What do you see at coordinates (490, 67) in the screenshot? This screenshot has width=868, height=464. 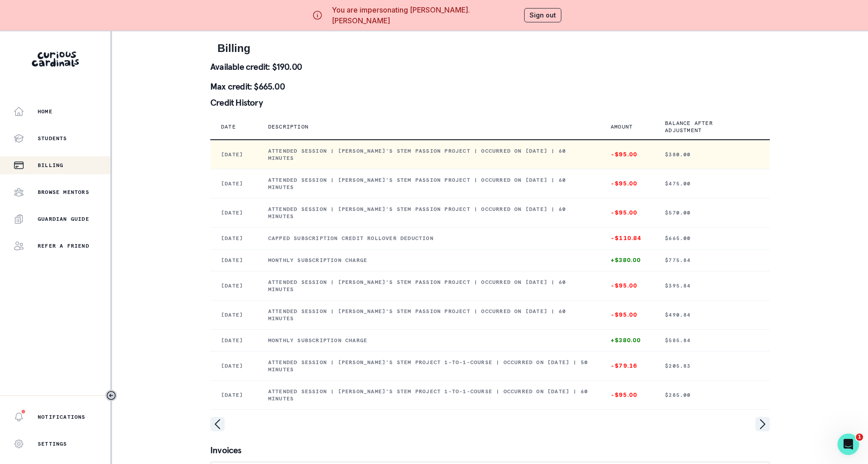 I see `p: Available credit: $190.00` at bounding box center [490, 67].